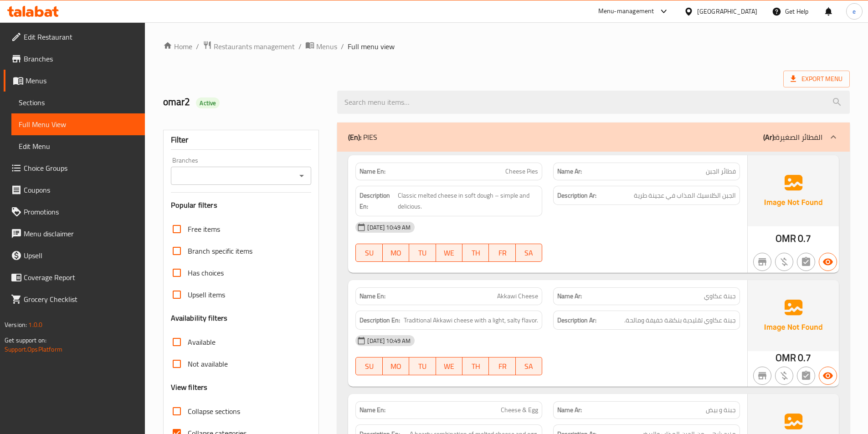 This screenshot has height=434, width=868. Describe the element at coordinates (177, 47) in the screenshot. I see `a: Home` at that location.